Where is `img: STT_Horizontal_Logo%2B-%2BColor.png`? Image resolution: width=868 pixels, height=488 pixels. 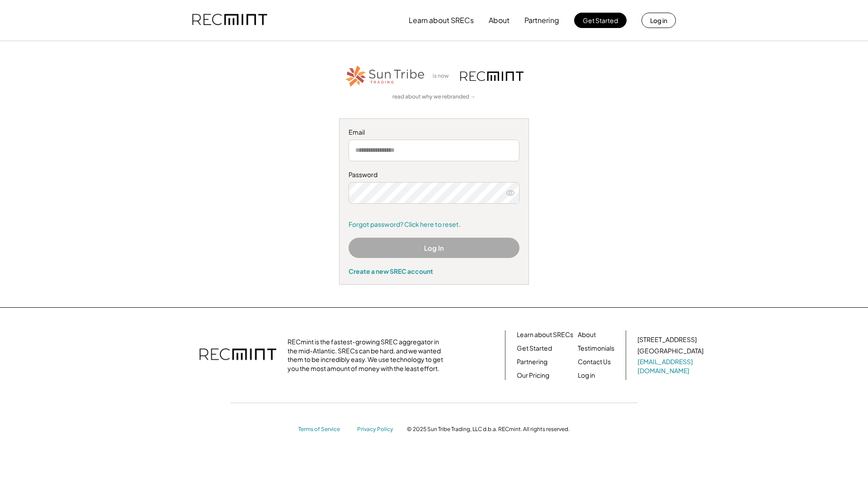 img: STT_Horizontal_Logo%2B-%2BColor.png is located at coordinates (385, 76).